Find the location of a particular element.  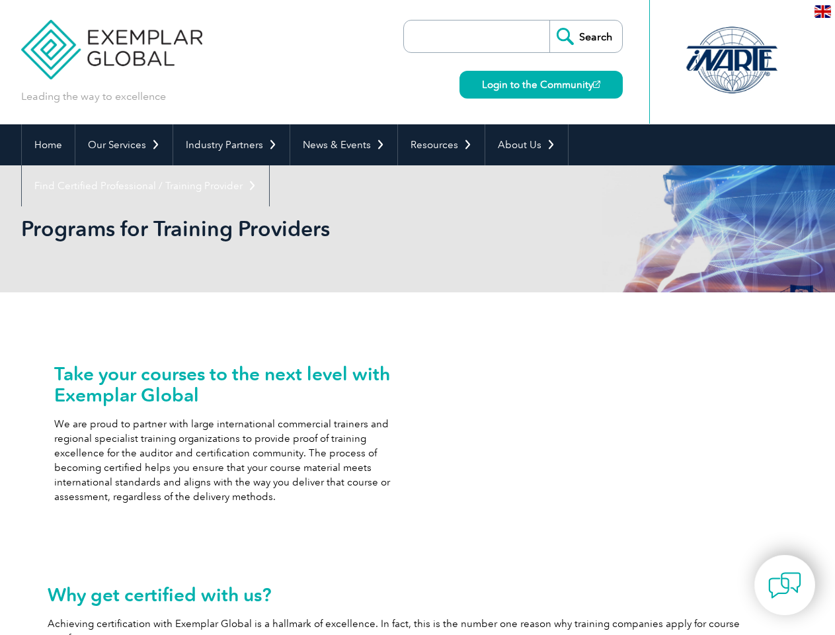

img: en is located at coordinates (823, 11).